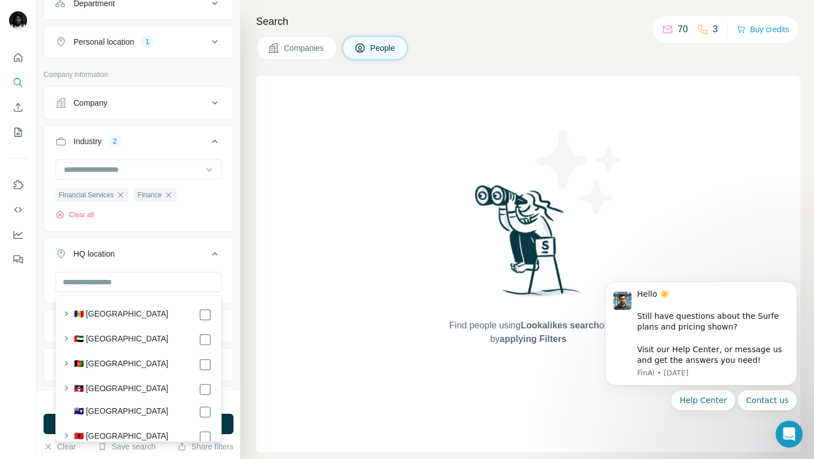  Describe the element at coordinates (75, 215) in the screenshot. I see `button: Clear all` at that location.